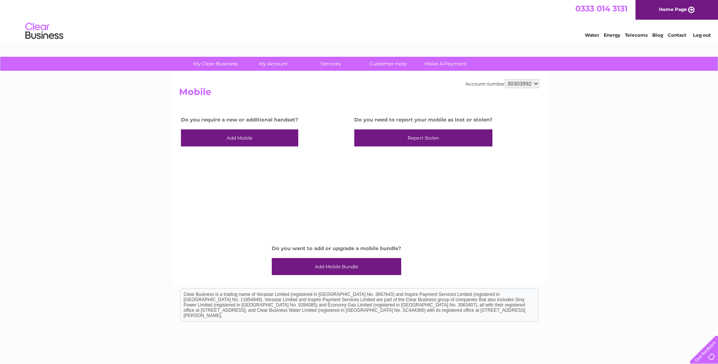 The height and width of the screenshot is (364, 718). What do you see at coordinates (592, 35) in the screenshot?
I see `a: Water` at bounding box center [592, 35].